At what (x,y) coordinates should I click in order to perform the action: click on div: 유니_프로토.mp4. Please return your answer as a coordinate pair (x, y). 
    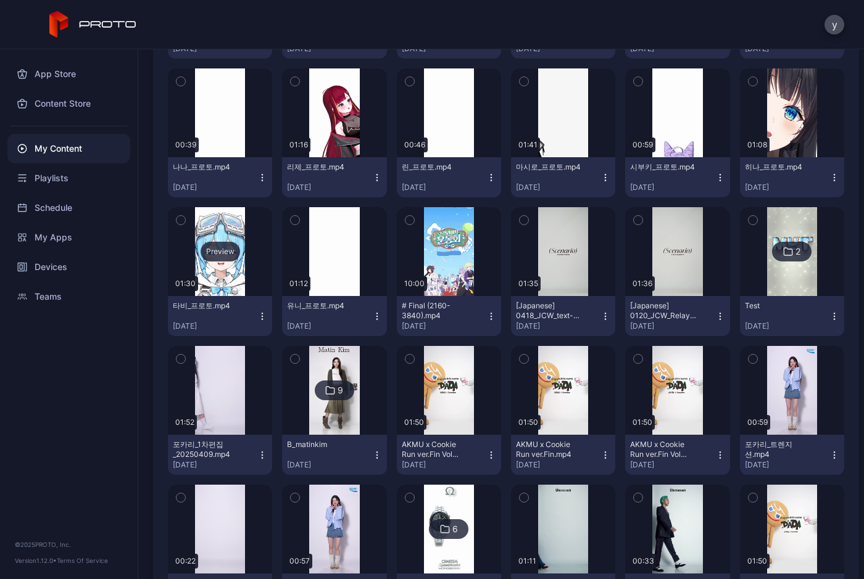
    Looking at the image, I should click on (321, 306).